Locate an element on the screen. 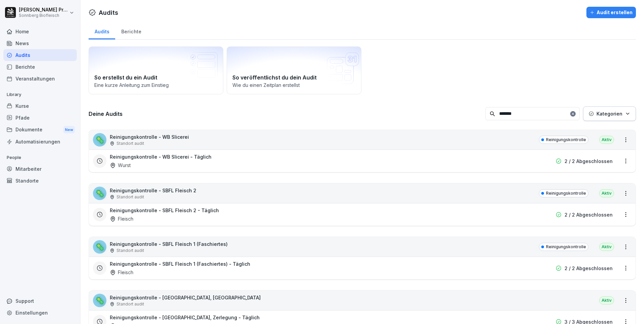 The image size is (644, 324). h2: So erstellst du ein Audit is located at coordinates (156, 78).